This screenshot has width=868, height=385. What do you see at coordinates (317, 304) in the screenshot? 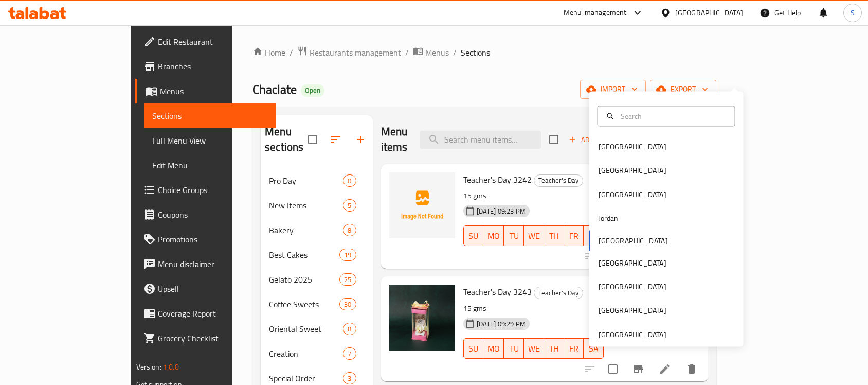
I see `div: Coffee Sweets30` at bounding box center [317, 304].